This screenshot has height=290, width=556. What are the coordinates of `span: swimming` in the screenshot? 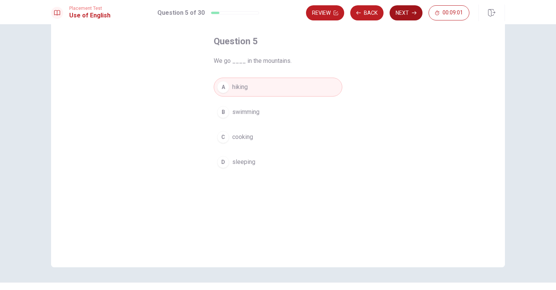 It's located at (246, 112).